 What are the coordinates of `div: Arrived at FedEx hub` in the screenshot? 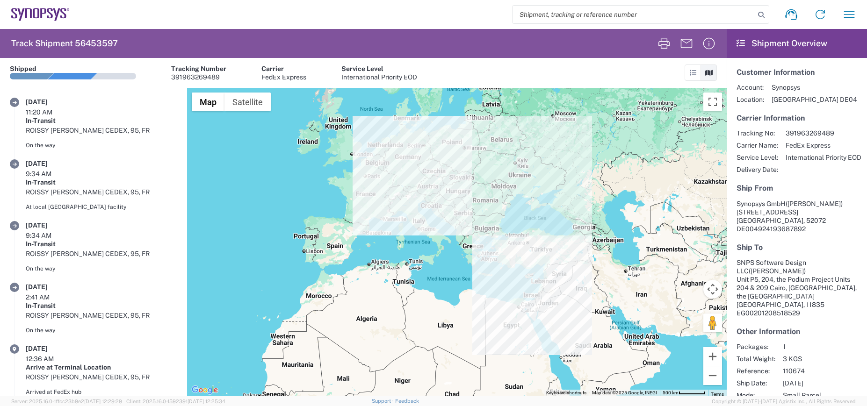 It's located at (101, 392).